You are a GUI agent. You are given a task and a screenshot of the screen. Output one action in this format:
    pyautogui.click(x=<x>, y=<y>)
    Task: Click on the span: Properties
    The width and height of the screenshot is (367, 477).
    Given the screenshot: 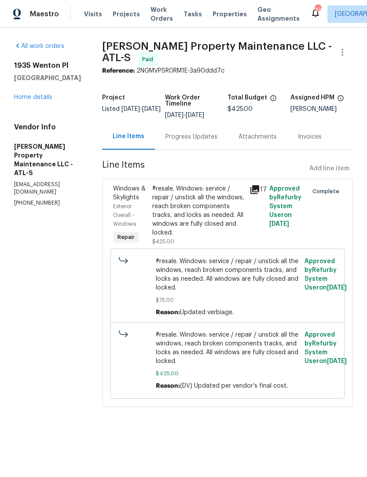 What is the action you would take?
    pyautogui.click(x=230, y=14)
    